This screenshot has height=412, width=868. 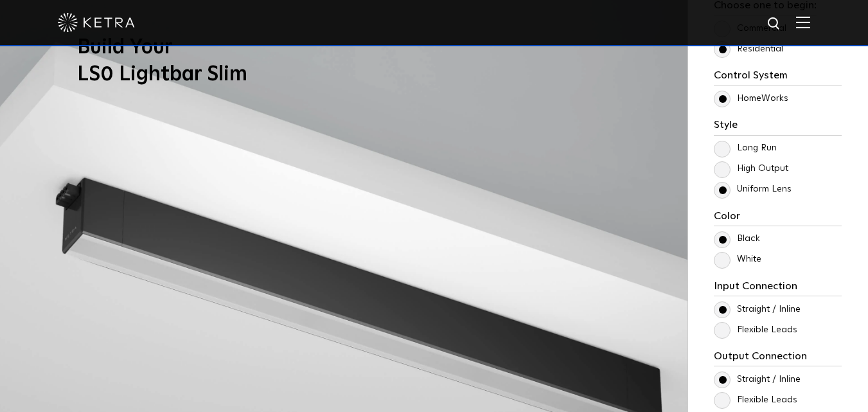 I want to click on label: White, so click(x=738, y=259).